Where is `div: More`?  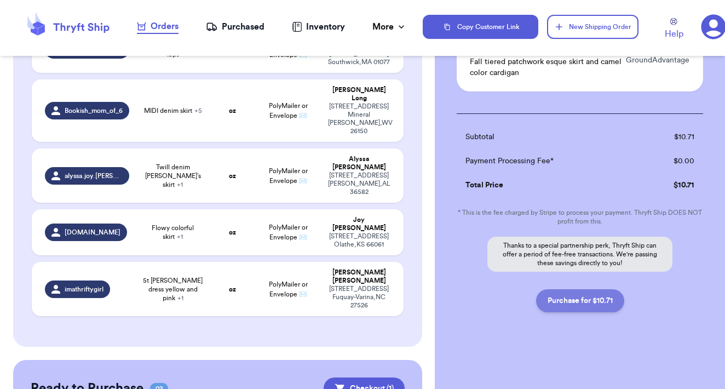
div: More is located at coordinates (390, 27).